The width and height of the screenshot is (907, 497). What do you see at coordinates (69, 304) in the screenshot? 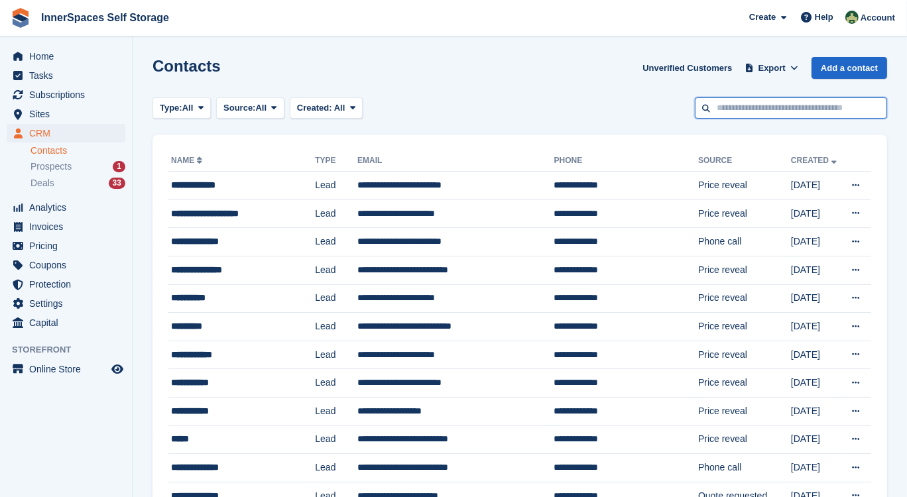
I see `span: Settings` at bounding box center [69, 304].